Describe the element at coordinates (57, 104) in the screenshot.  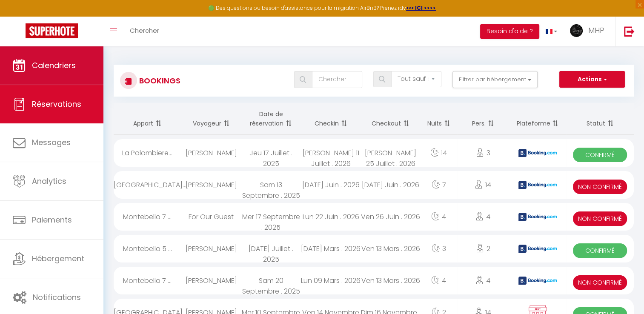
I see `span: Réservations` at that location.